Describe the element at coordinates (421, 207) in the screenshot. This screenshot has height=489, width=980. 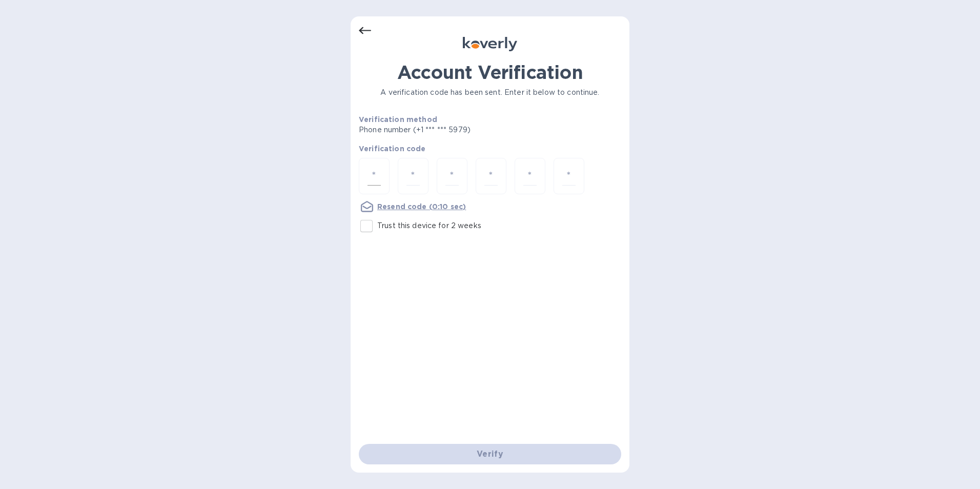
I see `u: Resend code (0:10 sec)` at that location.